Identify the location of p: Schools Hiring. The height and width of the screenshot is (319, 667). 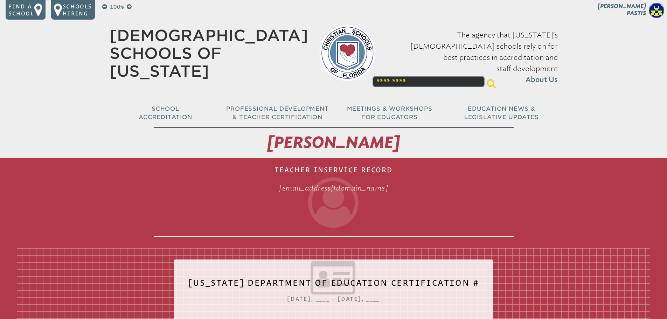
(77, 10).